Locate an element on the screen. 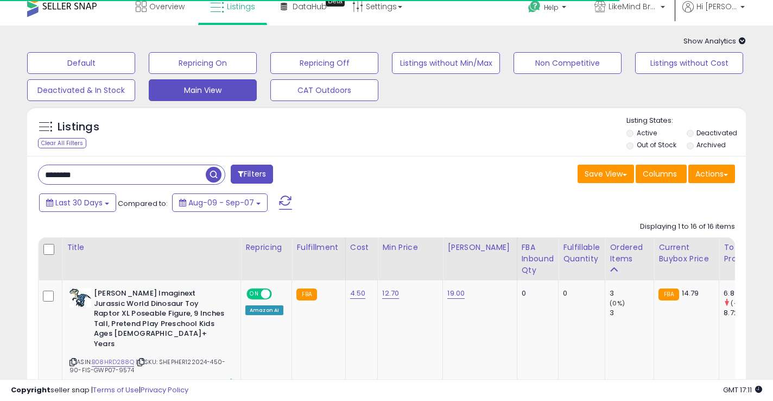 This screenshot has height=401, width=773. button: Deactivated & In Stock is located at coordinates (81, 90).